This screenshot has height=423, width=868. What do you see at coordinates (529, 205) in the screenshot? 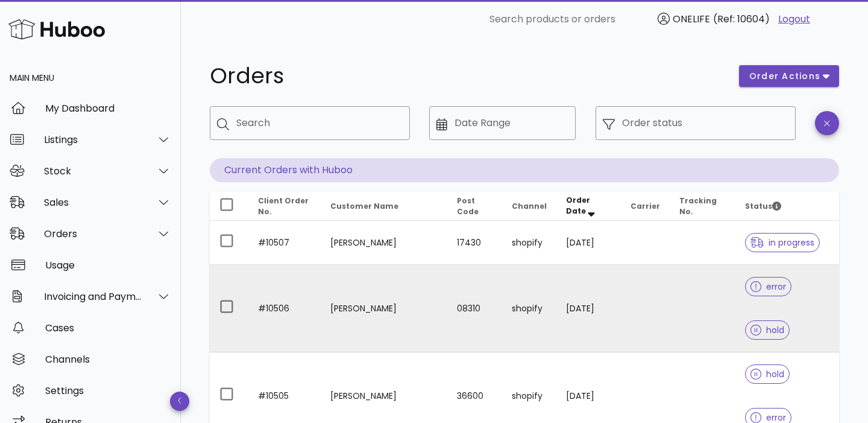
I see `span: Channel` at bounding box center [529, 205].